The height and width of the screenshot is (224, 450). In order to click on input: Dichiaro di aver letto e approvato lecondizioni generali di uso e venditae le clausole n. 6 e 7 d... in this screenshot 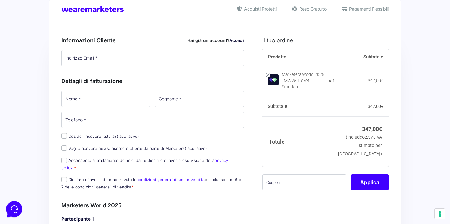, I will do `click(64, 180)`.